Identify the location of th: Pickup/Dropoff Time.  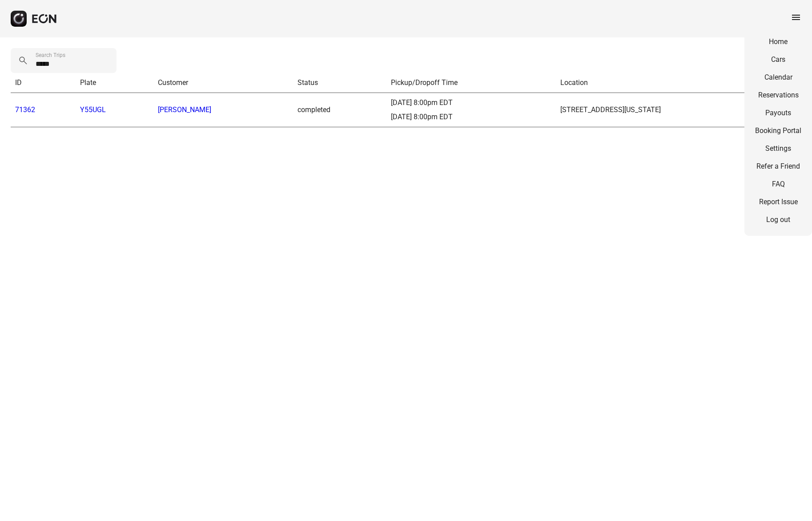
(471, 83).